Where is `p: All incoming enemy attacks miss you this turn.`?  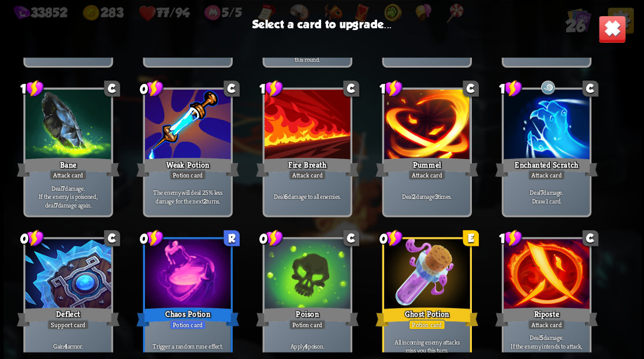 p: All incoming enemy attacks miss you this turn. is located at coordinates (426, 345).